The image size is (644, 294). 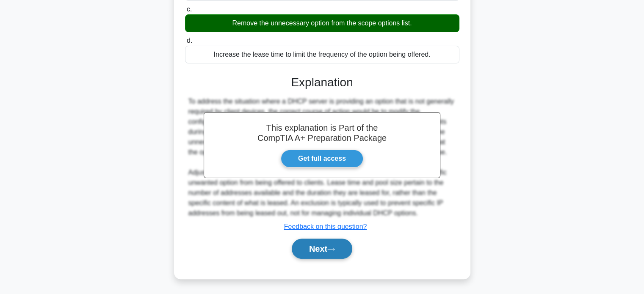 I want to click on div: Increase the lease time to limit the frequency of the option being offered., so click(x=323, y=55).